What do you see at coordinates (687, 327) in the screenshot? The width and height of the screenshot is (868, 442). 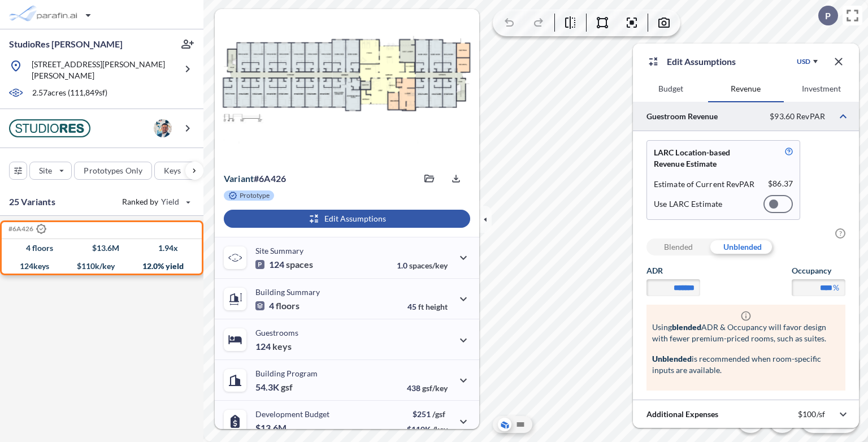 I see `span: blended` at bounding box center [687, 327].